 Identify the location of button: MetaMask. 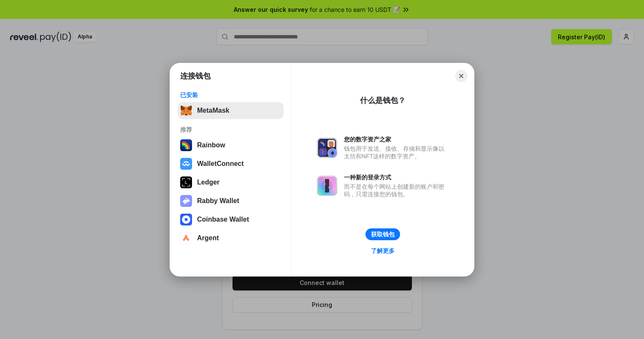
(230, 111).